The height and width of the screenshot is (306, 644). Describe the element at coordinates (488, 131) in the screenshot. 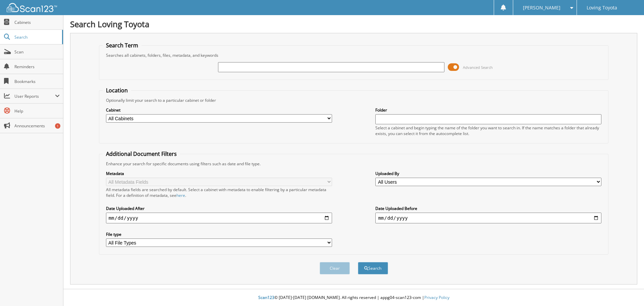

I see `div: Select a cabinet and begin typing the name of the folder you want to search in. If the name match...` at that location.